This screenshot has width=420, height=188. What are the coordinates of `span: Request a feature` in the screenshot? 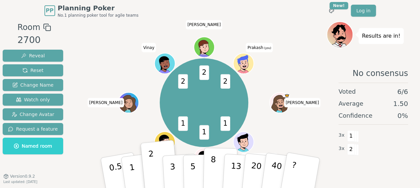 It's located at (33, 129).